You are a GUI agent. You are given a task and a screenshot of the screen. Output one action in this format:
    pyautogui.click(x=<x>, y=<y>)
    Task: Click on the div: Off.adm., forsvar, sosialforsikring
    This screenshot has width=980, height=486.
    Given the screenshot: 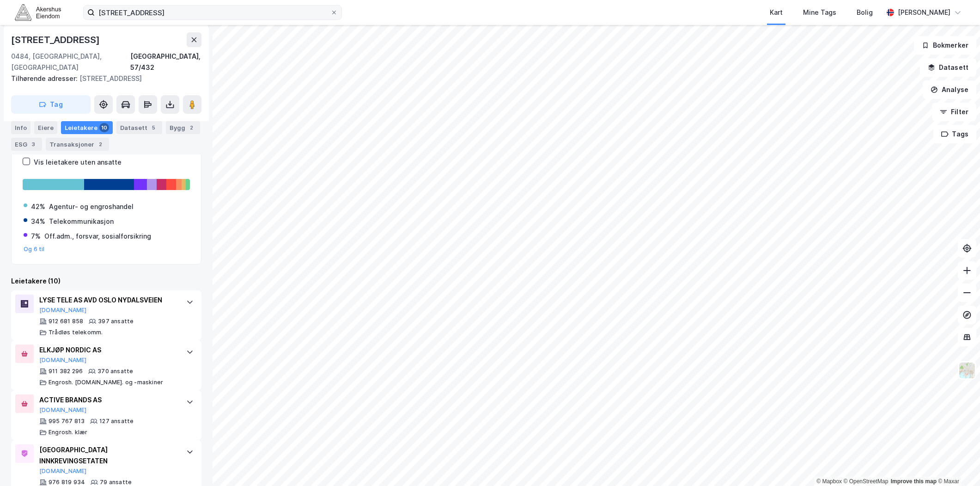 What is the action you would take?
    pyautogui.click(x=97, y=236)
    